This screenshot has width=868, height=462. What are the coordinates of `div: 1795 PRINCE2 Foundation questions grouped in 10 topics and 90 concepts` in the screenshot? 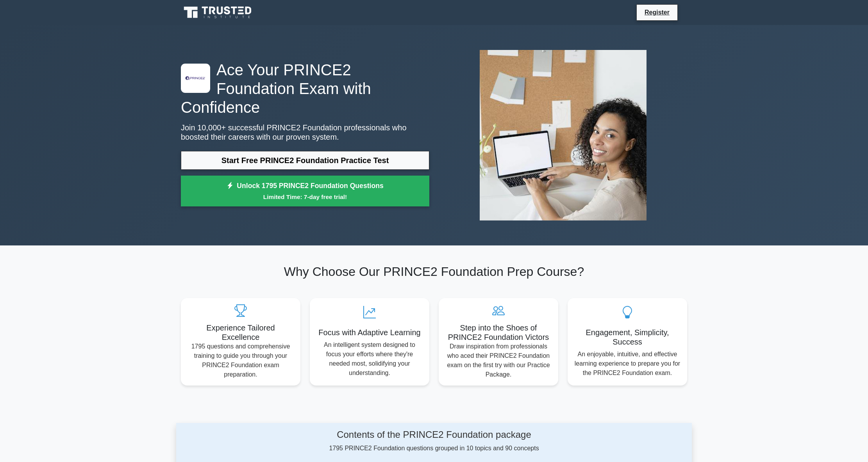 It's located at (434, 441).